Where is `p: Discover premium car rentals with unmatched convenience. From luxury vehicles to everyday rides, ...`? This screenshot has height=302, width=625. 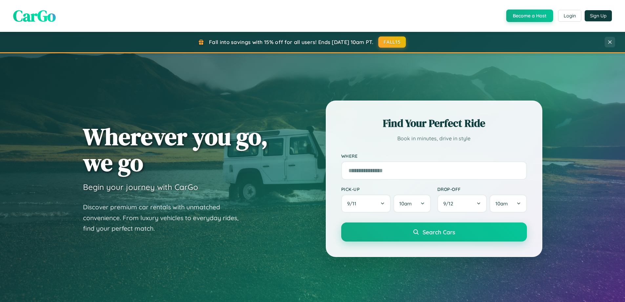
p: Discover premium car rentals with unmatched convenience. From luxury vehicles to everyday rides, ... is located at coordinates (165, 218).